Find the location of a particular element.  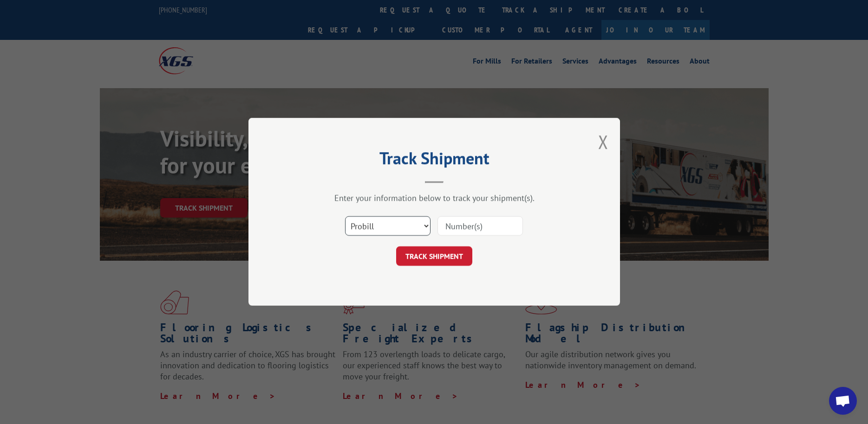

button: TRACK SHIPMENT is located at coordinates (434, 257).